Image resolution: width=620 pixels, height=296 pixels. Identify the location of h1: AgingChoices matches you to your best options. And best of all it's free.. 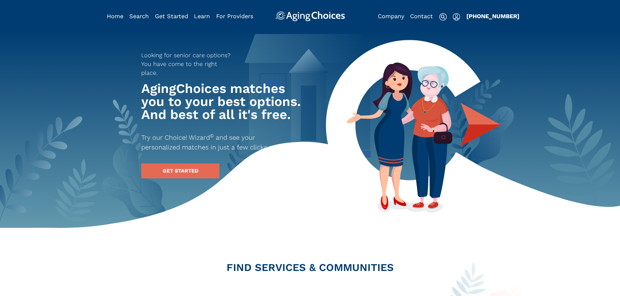
(223, 102).